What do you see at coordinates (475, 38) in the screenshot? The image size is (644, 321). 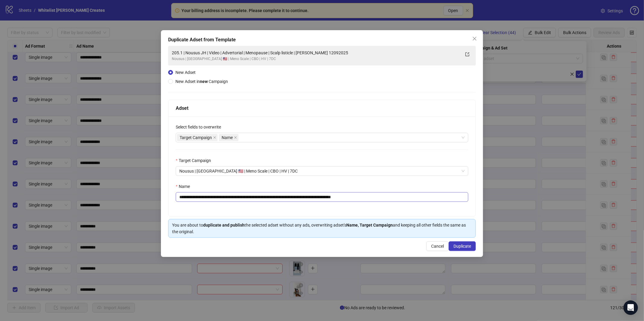 I see `button: Close` at bounding box center [475, 38].